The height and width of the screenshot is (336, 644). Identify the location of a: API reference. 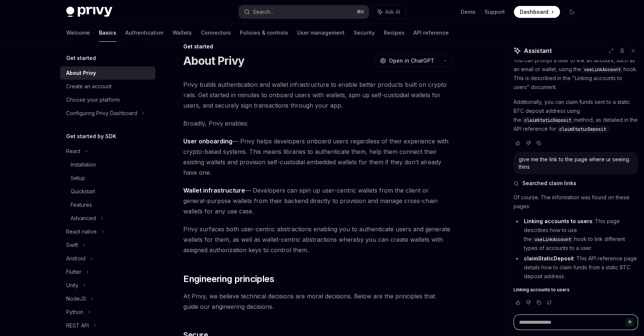
(431, 33).